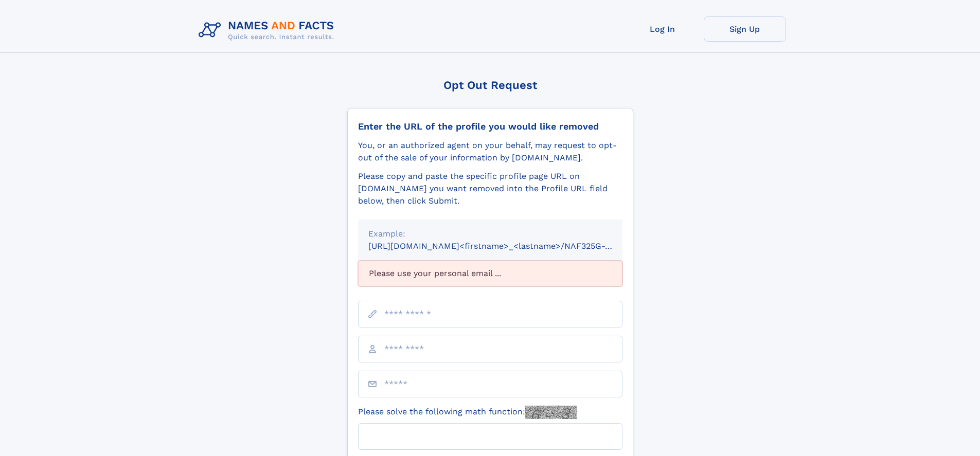 The width and height of the screenshot is (980, 456). I want to click on div: Enter the URL of the profile you would like removed, so click(490, 127).